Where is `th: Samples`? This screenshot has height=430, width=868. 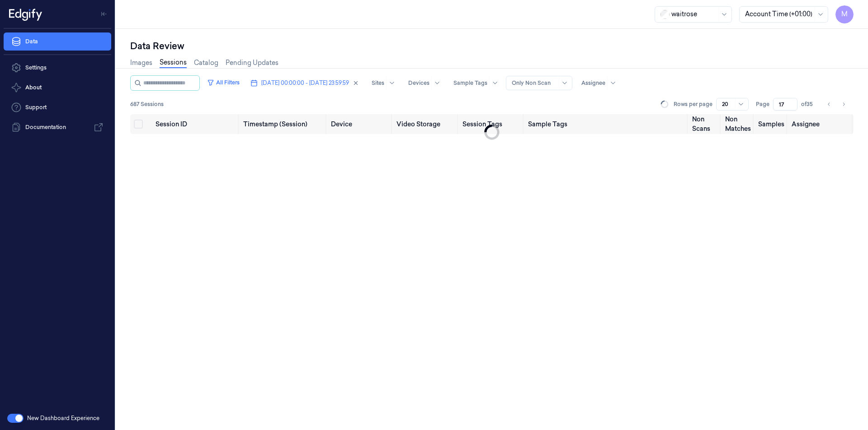
th: Samples is located at coordinates (771, 124).